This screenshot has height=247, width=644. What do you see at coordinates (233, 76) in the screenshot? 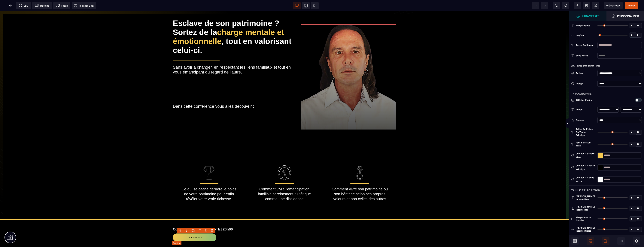
I see `div: Sans avoir à changer, en respectant les liens familiaux et tout en vous émancipant du regard de l...` at bounding box center [233, 76].